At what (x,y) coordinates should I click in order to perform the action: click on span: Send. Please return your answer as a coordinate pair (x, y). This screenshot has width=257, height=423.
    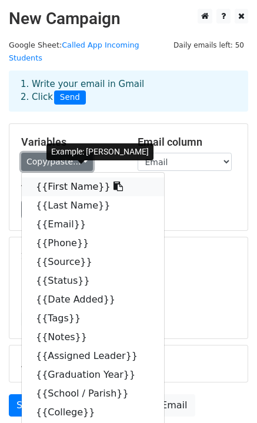
    Looking at the image, I should click on (70, 98).